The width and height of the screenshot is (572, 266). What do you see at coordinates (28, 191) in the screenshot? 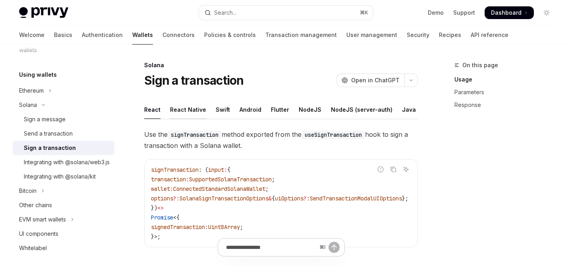
I see `div: Bitcoin` at bounding box center [28, 191].